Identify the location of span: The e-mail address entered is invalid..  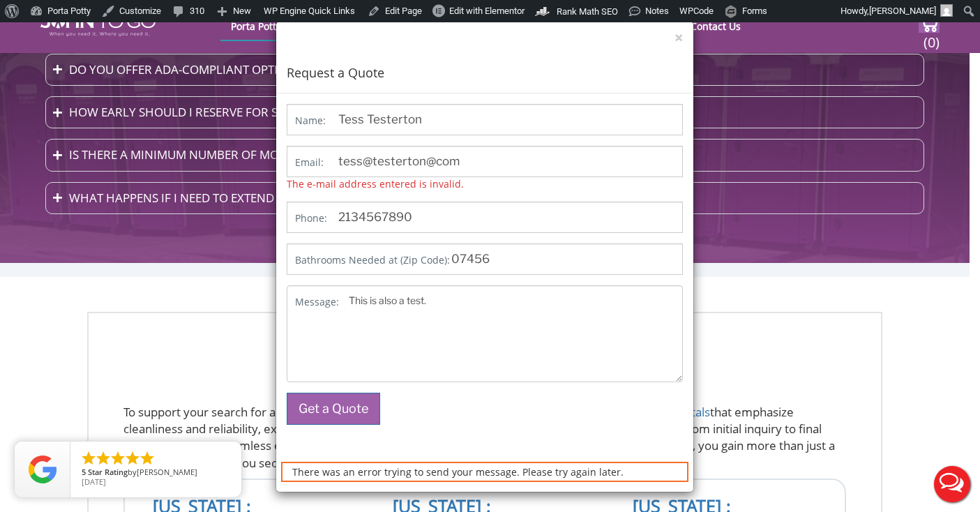
(485, 184).